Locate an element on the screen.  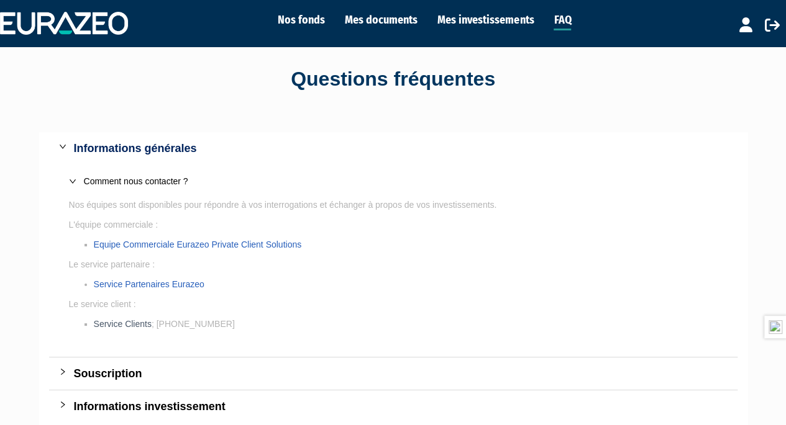
a: Service Clients is located at coordinates (122, 324).